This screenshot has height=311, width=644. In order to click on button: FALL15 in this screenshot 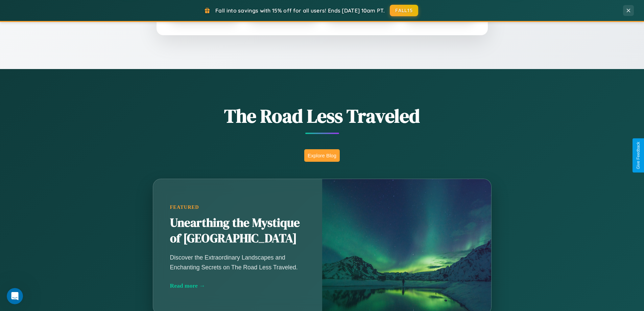, I will do `click(404, 11)`.